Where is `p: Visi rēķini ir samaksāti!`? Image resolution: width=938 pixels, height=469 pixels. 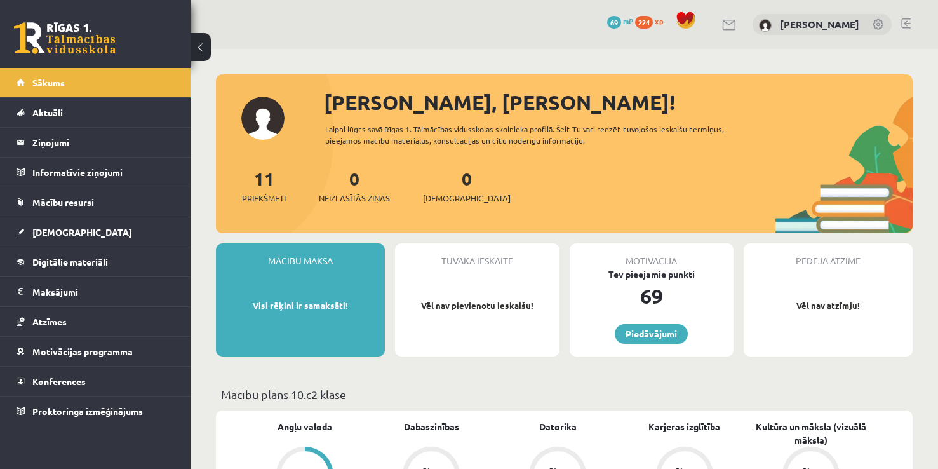 p: Visi rēķini ir samaksāti! is located at coordinates (300, 305).